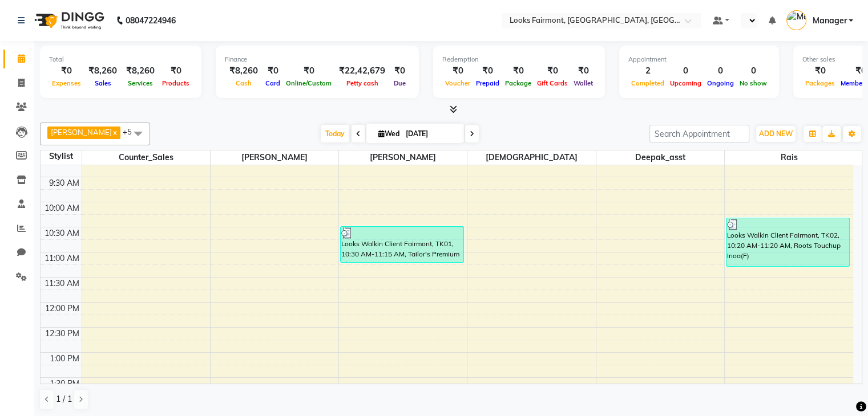 The image size is (868, 416). Describe the element at coordinates (699, 60) in the screenshot. I see `div: Appointment` at that location.